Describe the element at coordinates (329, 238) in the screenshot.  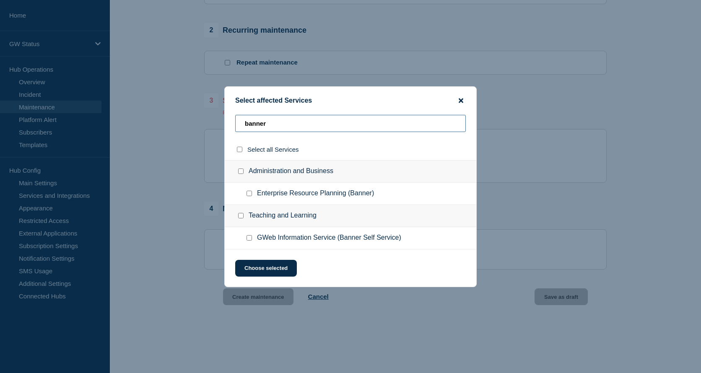
I see `span: GWeb Information Service (Banner Self Service)` at that location.